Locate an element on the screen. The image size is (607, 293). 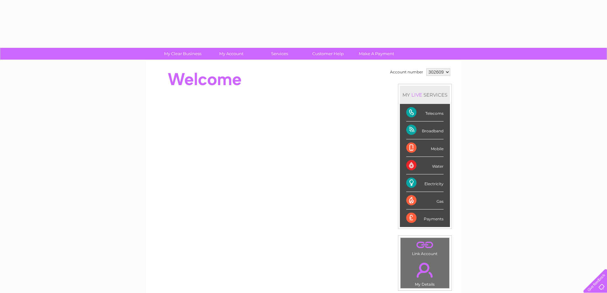
div: LIVE is located at coordinates (417, 95).